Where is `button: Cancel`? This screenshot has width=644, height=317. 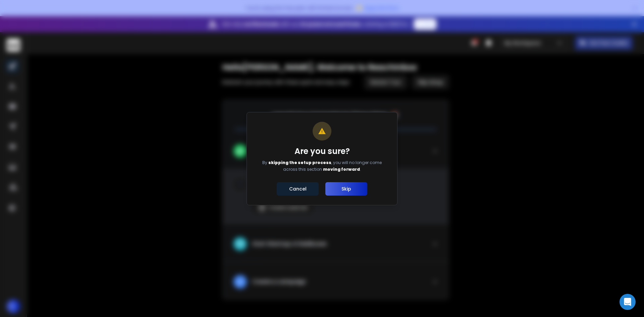
button: Cancel is located at coordinates (297, 188).